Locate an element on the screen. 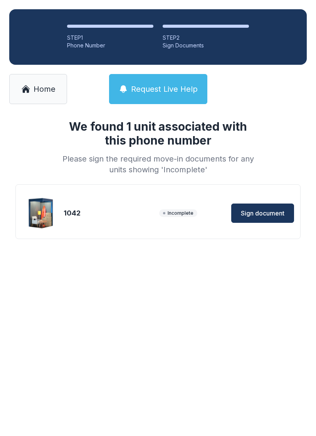  span: Home is located at coordinates (44, 89).